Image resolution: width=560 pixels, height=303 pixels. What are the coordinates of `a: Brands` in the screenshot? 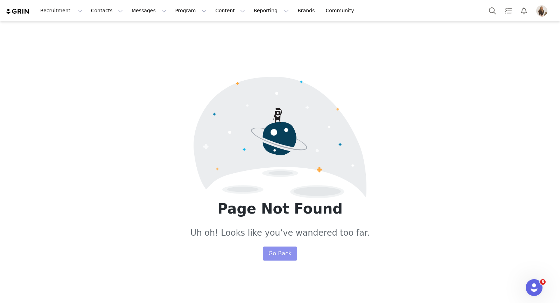 It's located at (307, 11).